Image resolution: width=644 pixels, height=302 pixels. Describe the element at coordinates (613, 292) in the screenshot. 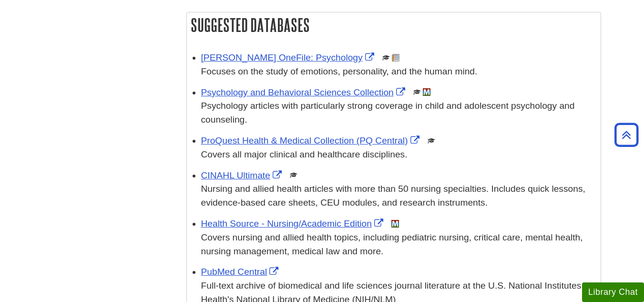

I see `button: Library Chat` at that location.